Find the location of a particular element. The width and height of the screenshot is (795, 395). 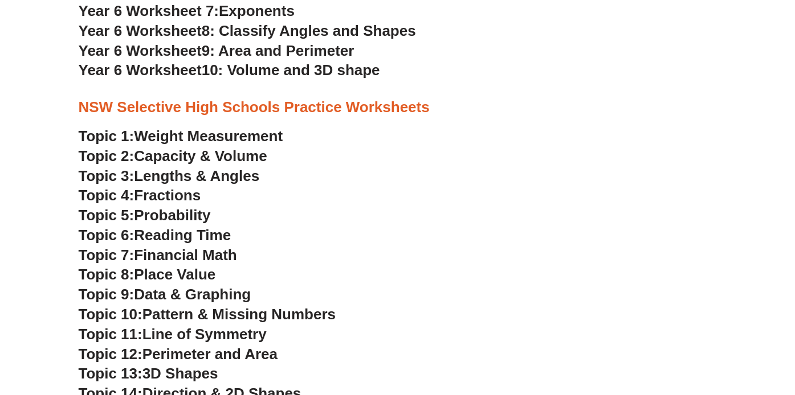

a: Topic 4:Fractions is located at coordinates (140, 195).